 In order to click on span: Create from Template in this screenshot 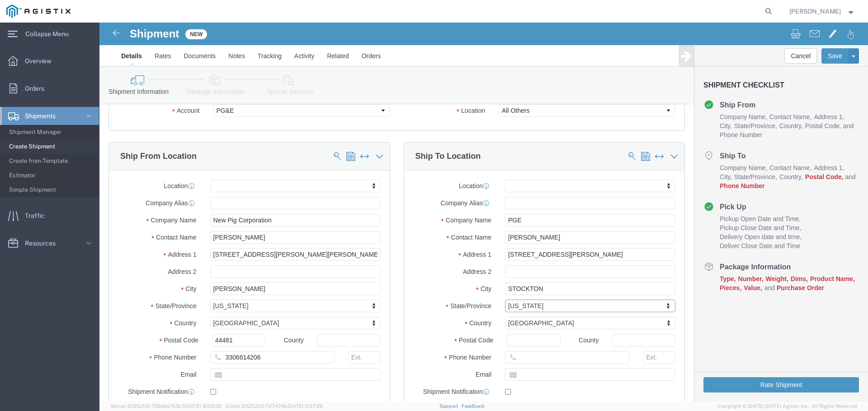, I will do `click(50, 161)`.